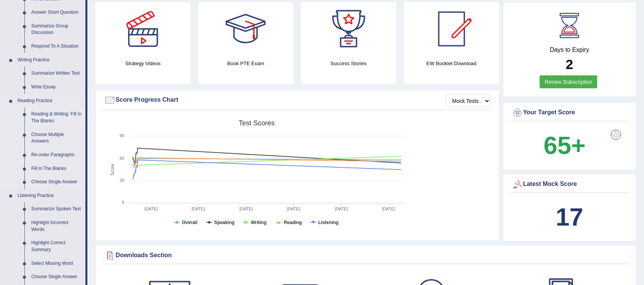 The image size is (644, 285). I want to click on h4: EW Booklet Download, so click(452, 63).